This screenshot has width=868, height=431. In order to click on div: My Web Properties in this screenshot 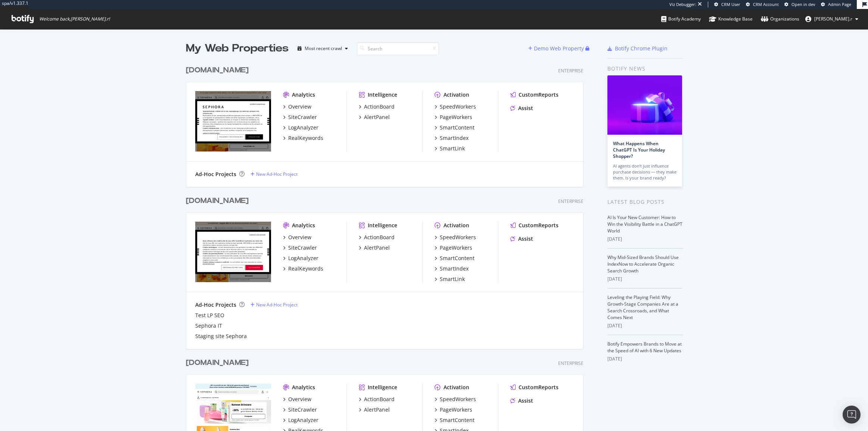, I will do `click(237, 49)`.